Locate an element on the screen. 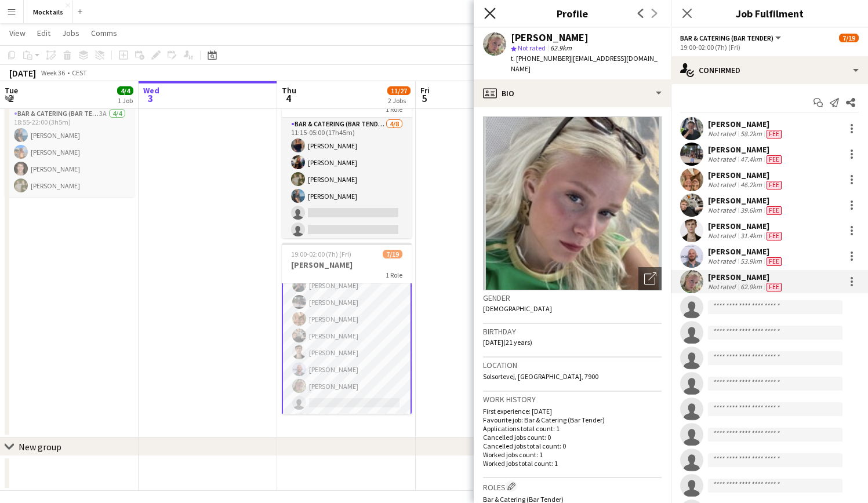 The height and width of the screenshot is (503, 868). app-job-card: 18:55-22:00 (3h5m)4/4Galla night1 RoleBar & Catering (Bar Tender)3A4/418:55-22:00 (3h5m)[PERSON_N... is located at coordinates (70, 132).